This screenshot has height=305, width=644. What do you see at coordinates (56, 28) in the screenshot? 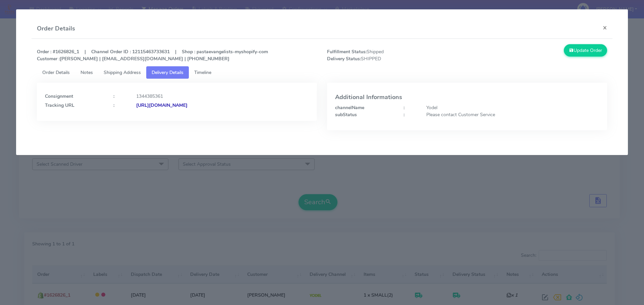
I see `h4: Order Details` at bounding box center [56, 28].